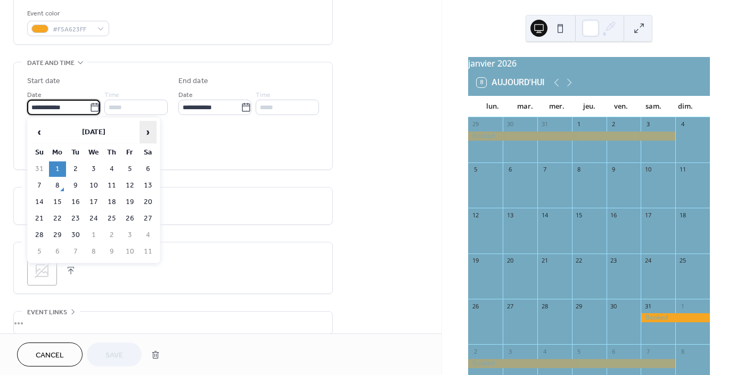 This screenshot has width=736, height=375. What do you see at coordinates (94, 202) in the screenshot?
I see `td: 17` at bounding box center [94, 202].